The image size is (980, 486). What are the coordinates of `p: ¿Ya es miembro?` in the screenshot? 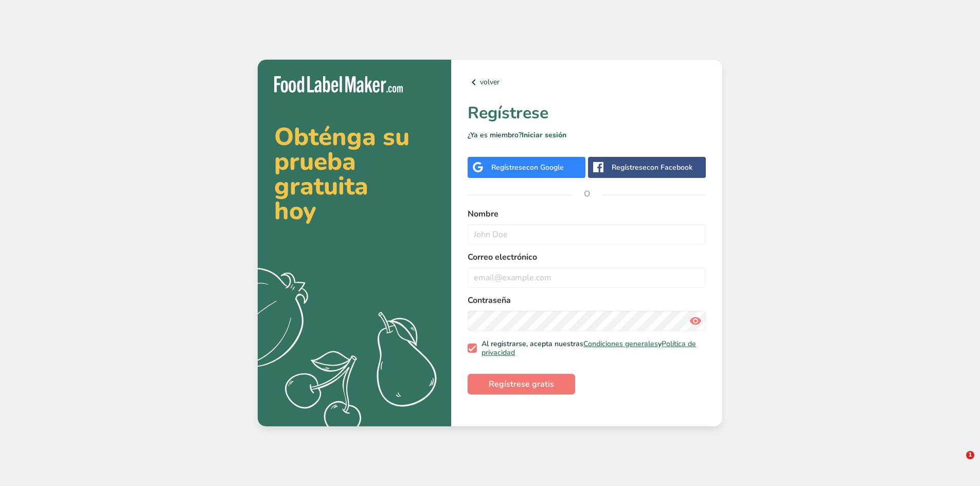 It's located at (587, 134).